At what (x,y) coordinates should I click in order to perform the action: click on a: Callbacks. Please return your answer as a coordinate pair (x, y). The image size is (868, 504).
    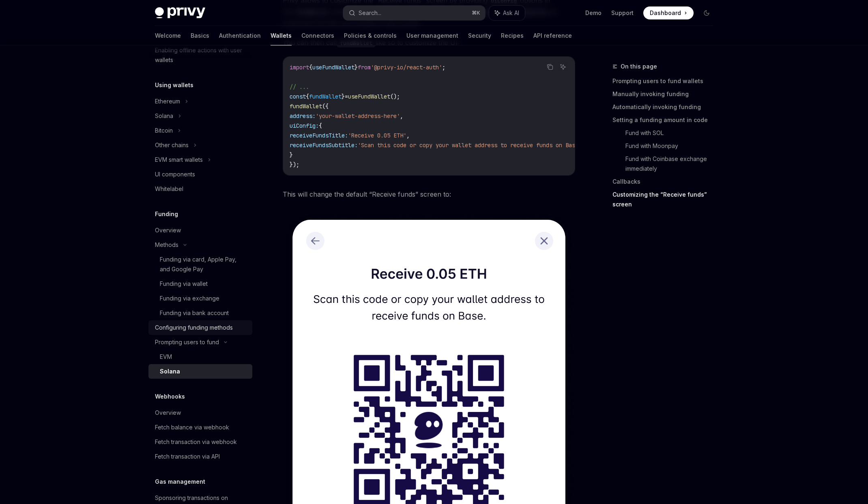
    Looking at the image, I should click on (666, 181).